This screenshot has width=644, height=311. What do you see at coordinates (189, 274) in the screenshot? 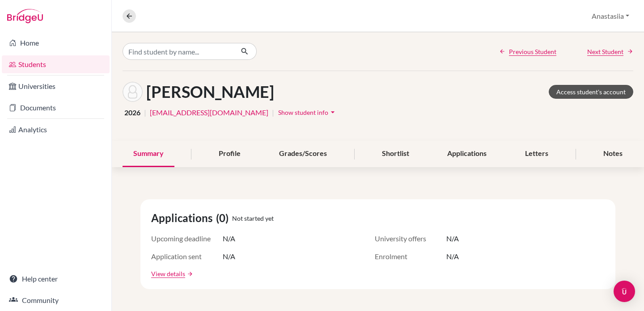
I see `a: arrow_forward` at bounding box center [189, 274].